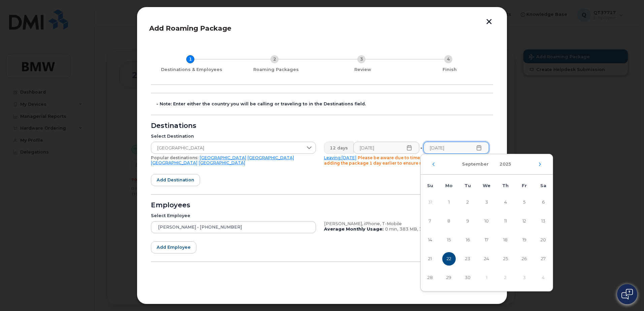 The width and height of the screenshot is (644, 311). Describe the element at coordinates (468, 221) in the screenshot. I see `td: 9` at that location.